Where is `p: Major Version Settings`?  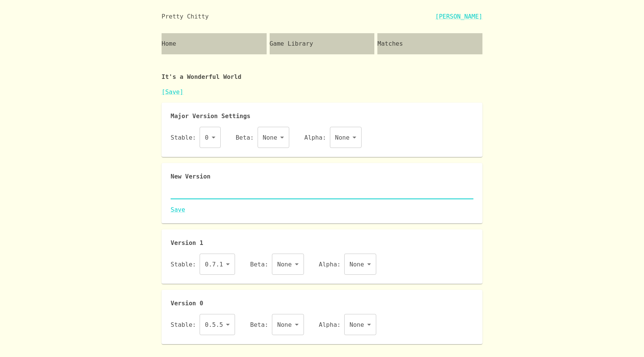 p: Major Version Settings is located at coordinates (322, 116).